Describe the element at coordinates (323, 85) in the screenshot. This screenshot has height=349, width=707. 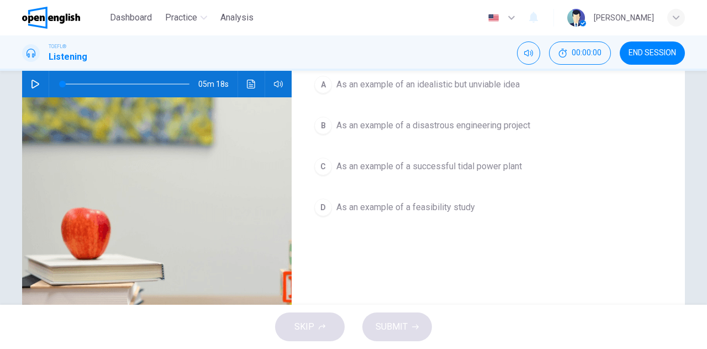
I see `div: A` at that location.